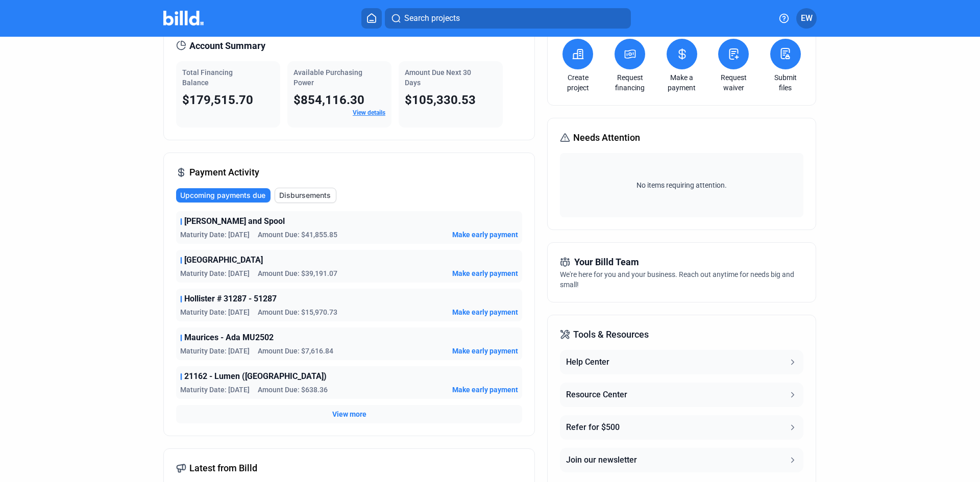 The image size is (980, 482). I want to click on button: Resource Center, so click(682, 395).